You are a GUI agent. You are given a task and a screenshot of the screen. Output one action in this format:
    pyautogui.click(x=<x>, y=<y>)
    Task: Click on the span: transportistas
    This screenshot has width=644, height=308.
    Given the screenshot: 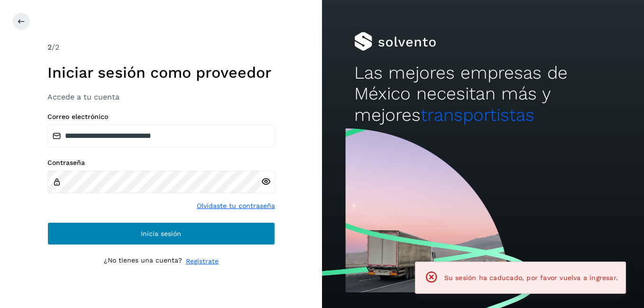 What is the action you would take?
    pyautogui.click(x=477, y=115)
    